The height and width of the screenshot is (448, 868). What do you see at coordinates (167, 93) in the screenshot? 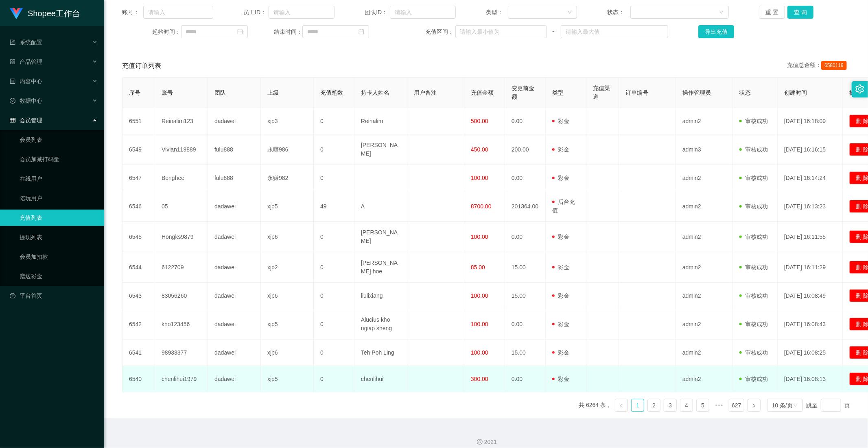
I see `span: 账号` at bounding box center [167, 93].